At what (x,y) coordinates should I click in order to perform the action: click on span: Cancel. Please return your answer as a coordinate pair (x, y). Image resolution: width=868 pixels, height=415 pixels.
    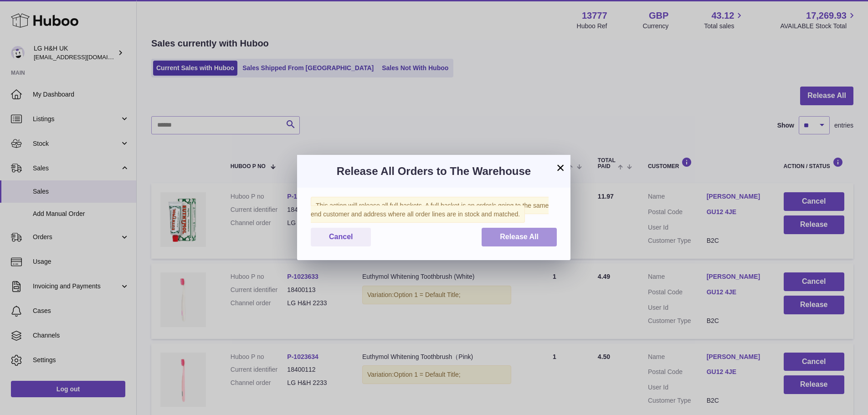
    Looking at the image, I should click on (341, 236).